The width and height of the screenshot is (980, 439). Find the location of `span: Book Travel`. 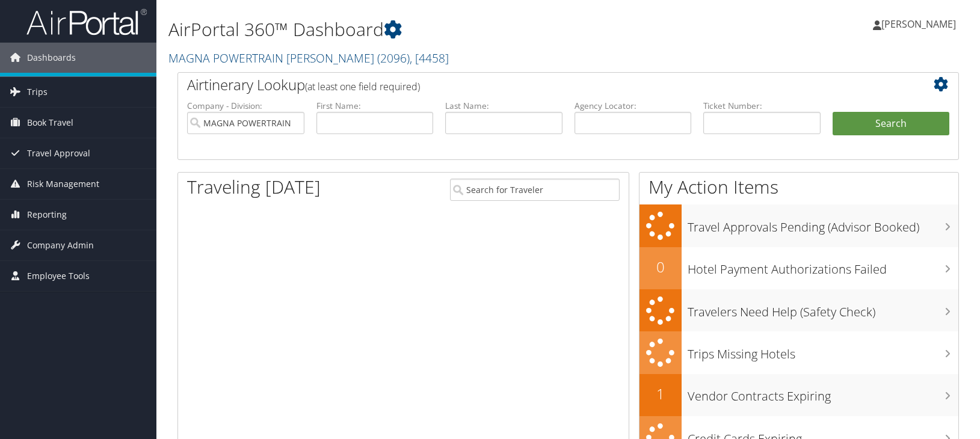

span: Book Travel is located at coordinates (50, 122).